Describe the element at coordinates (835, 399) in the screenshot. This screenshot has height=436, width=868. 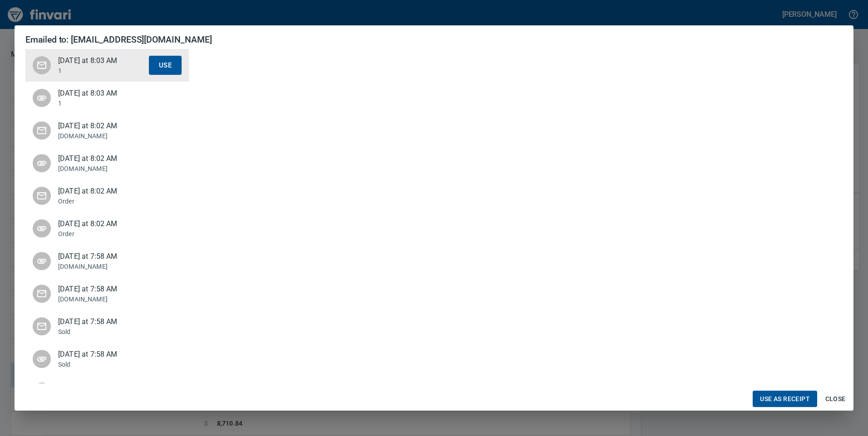
I see `button: Close` at that location.